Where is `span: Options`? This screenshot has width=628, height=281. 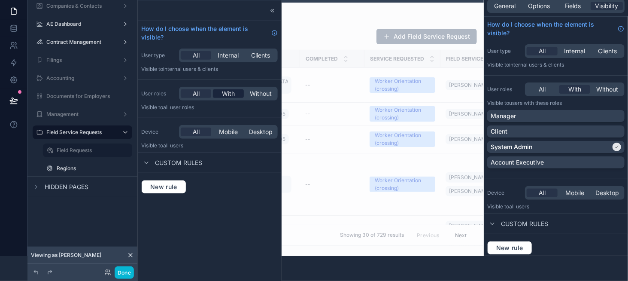
span: Options is located at coordinates (539, 6).